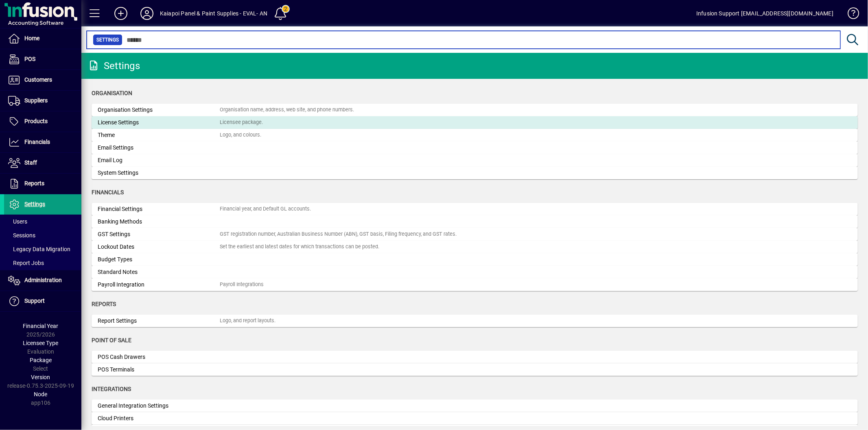  I want to click on span: Legacy Data Migration, so click(39, 249).